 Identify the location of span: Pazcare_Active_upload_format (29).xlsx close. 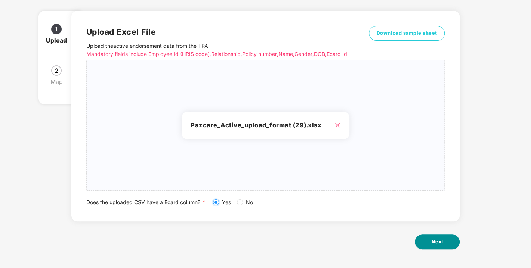
(265, 125).